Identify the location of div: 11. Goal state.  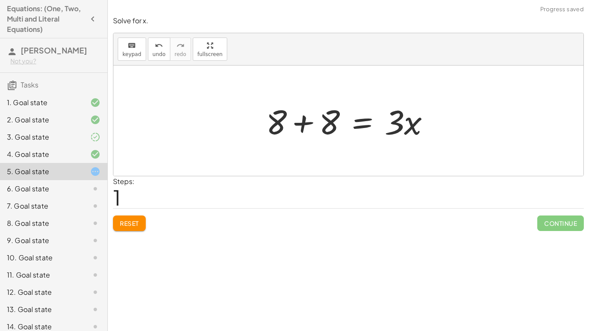
(41, 275).